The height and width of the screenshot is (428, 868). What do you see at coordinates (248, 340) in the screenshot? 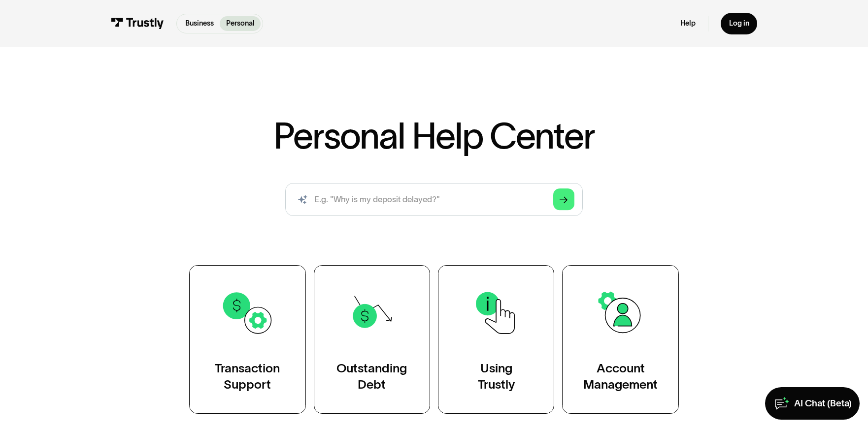
I see `a: TransactionSupport` at bounding box center [248, 340].